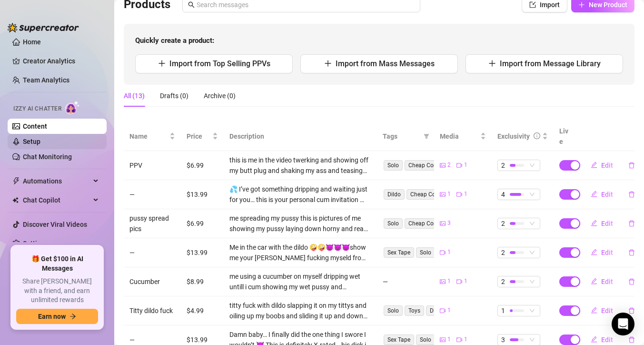 The image size is (644, 345). What do you see at coordinates (46, 80) in the screenshot?
I see `a: Team Analytics` at bounding box center [46, 80].